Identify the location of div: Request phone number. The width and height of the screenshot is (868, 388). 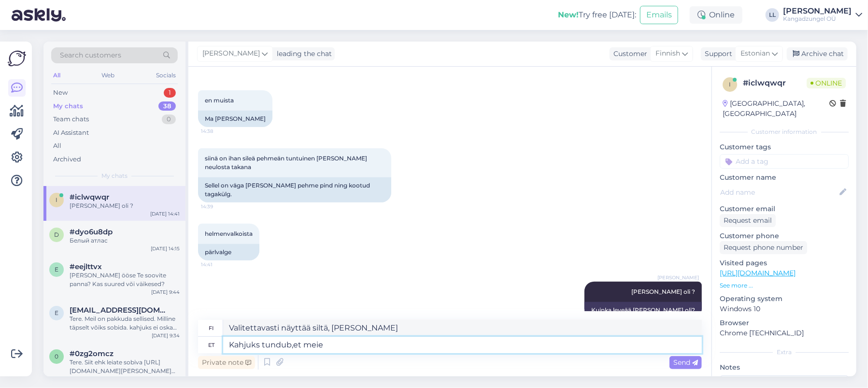
(763, 247).